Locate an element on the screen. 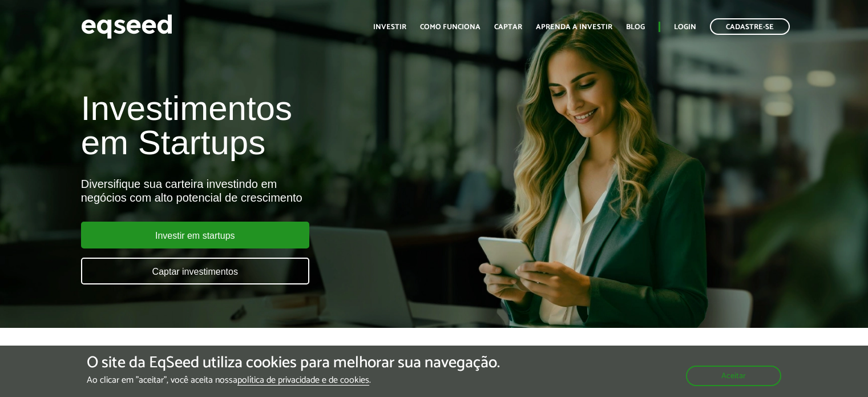  a: Aprenda a investir is located at coordinates (574, 27).